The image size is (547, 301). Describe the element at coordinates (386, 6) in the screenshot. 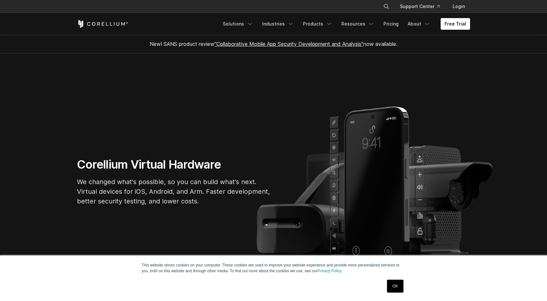

I see `button: Search` at that location.